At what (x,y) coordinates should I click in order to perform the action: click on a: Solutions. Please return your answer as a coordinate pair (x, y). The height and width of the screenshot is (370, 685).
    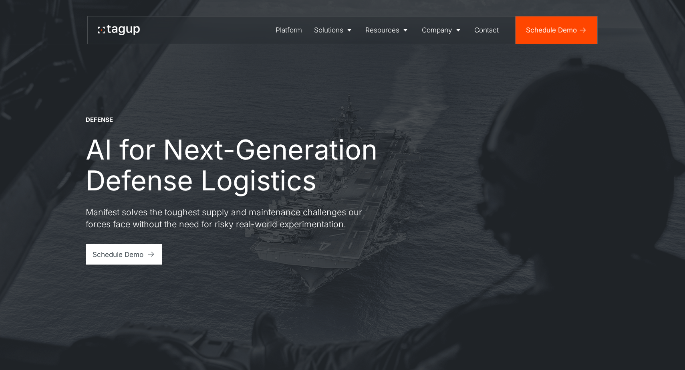
    Looking at the image, I should click on (334, 30).